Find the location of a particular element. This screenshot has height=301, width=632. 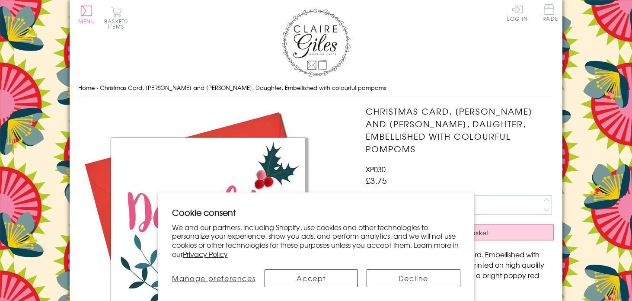

img: Claire Giles Greetings Cards is located at coordinates (316, 43).